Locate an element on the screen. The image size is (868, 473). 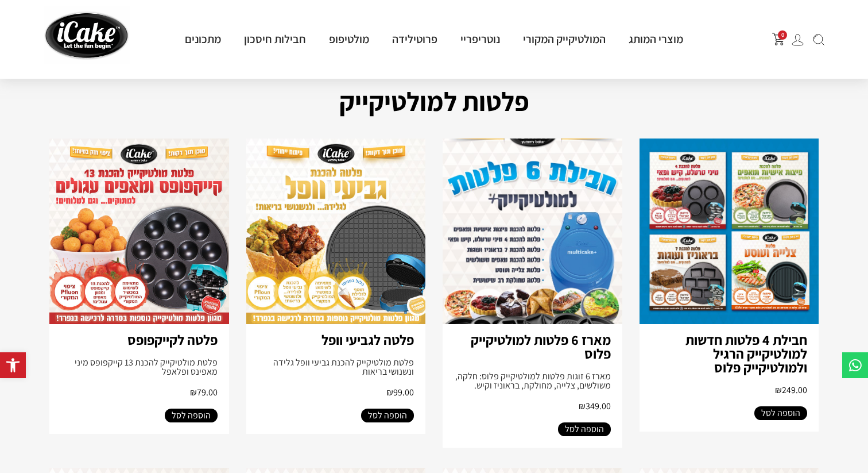
a: מתכונים is located at coordinates (203, 39).